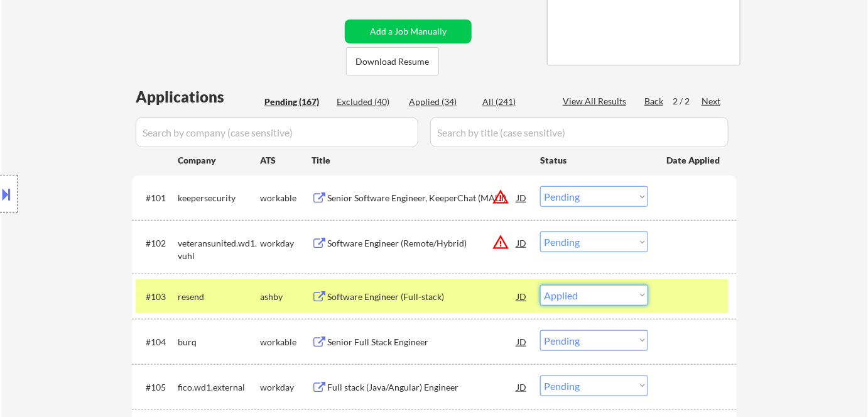 Image resolution: width=868 pixels, height=417 pixels. What do you see at coordinates (422, 387) in the screenshot?
I see `div: Full stack (Java/Angular) Engineer` at bounding box center [422, 387].